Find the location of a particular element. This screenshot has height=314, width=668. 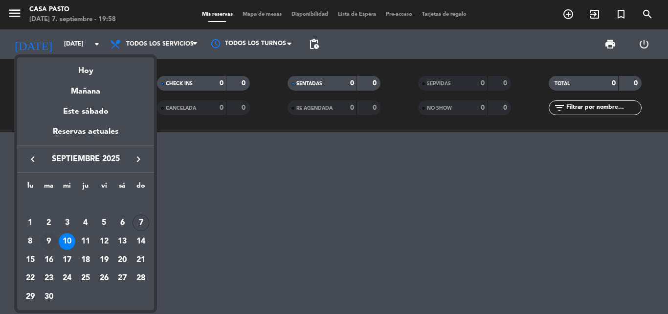

td: 2 de septiembre de 2025 is located at coordinates (49, 223).